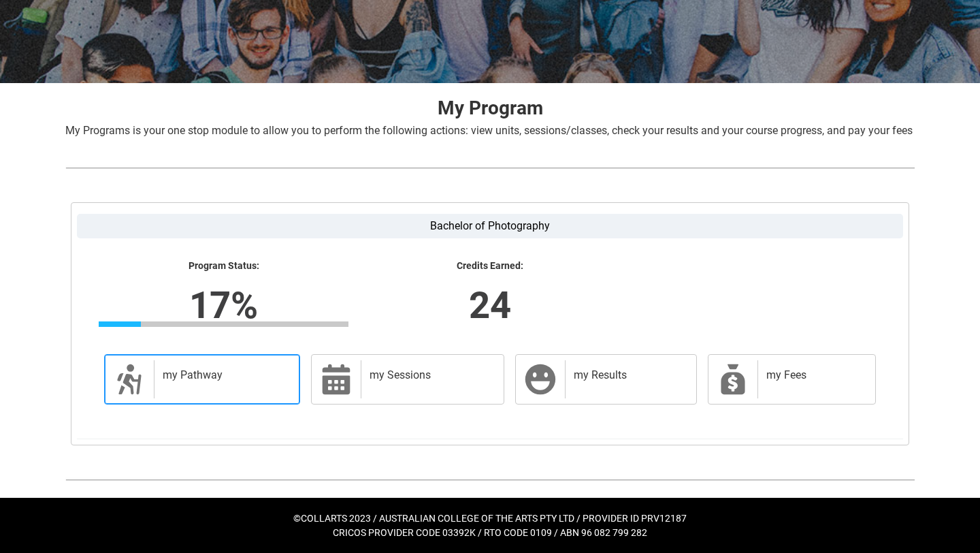 The height and width of the screenshot is (553, 980). Describe the element at coordinates (490, 226) in the screenshot. I see `label: Bachelor of Photography` at that location.